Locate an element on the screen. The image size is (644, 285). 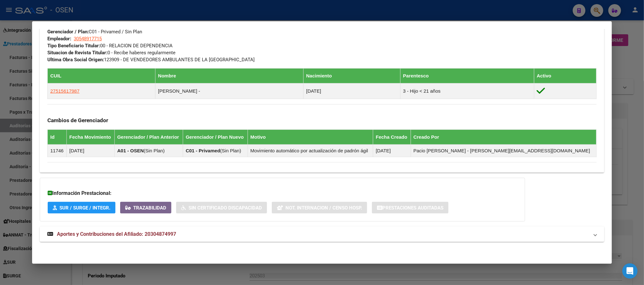
strong: Ultima Obra Social Origen: is located at coordinates (76, 60).